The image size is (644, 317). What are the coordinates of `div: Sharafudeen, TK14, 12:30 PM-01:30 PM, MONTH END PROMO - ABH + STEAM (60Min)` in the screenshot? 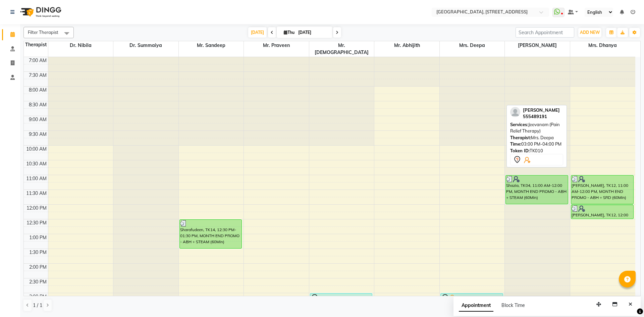 It's located at (211, 234).